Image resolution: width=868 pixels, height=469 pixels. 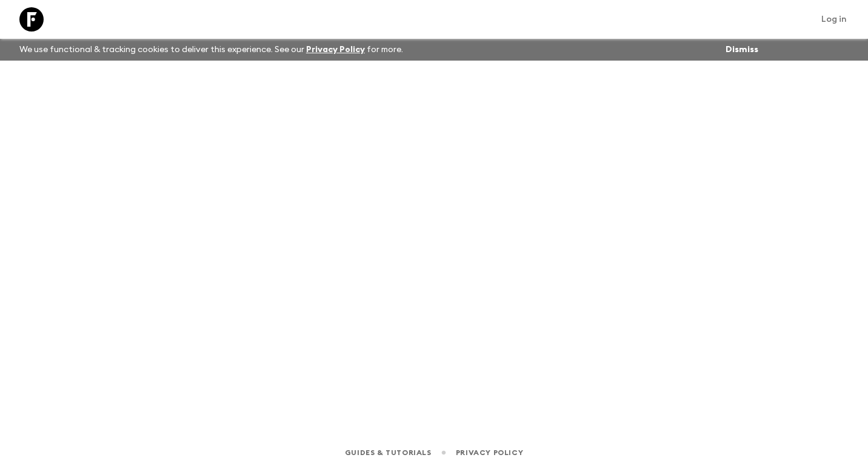 What do you see at coordinates (742, 50) in the screenshot?
I see `button: Dismiss` at bounding box center [742, 50].